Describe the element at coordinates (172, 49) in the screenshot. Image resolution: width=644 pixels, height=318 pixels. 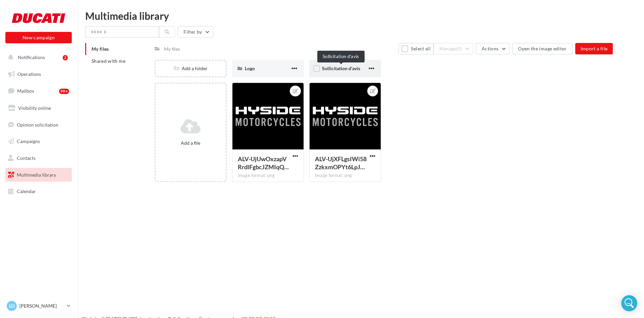
I see `div: My files` at that location.